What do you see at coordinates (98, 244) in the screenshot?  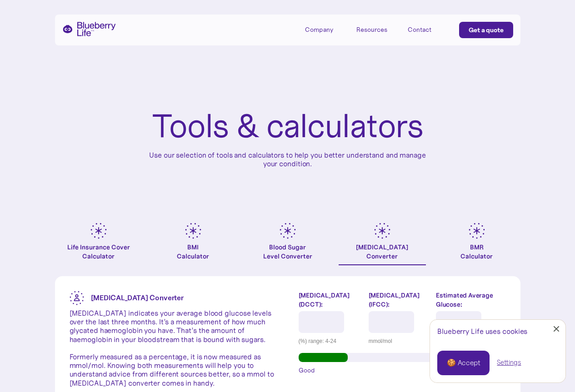 I see `a: Life Insurance Cover Calculator` at bounding box center [98, 244].